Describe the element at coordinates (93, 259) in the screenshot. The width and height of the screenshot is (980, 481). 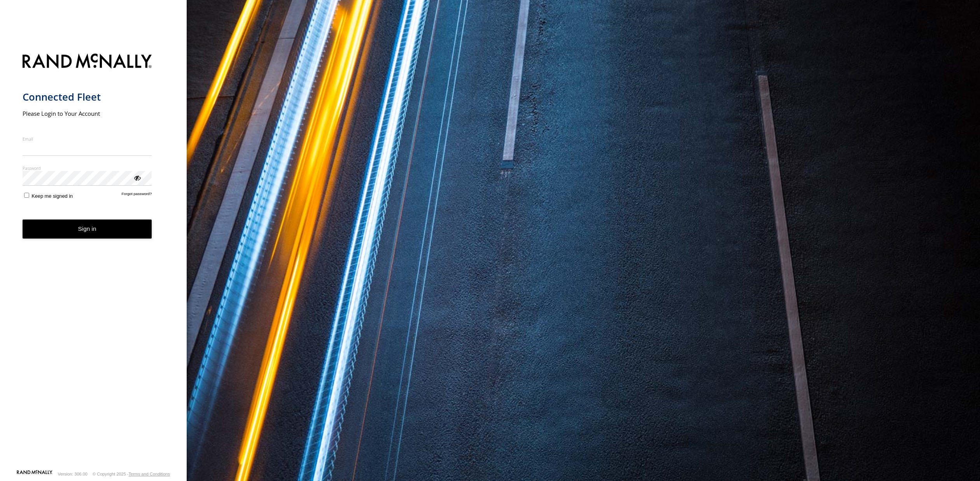
I see `form: main` at that location.